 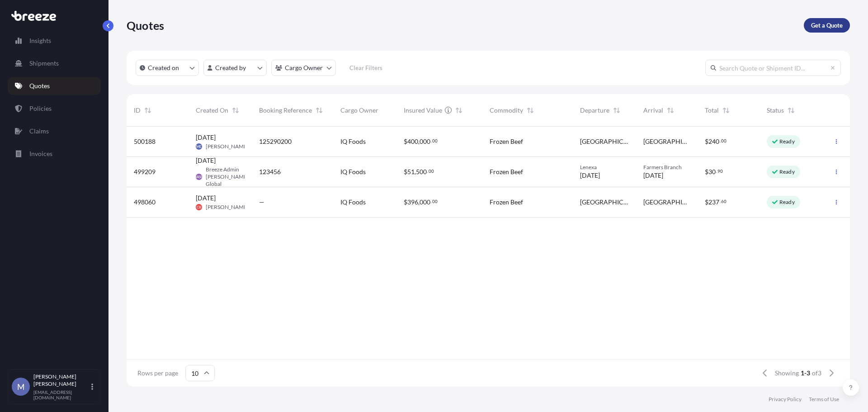 I want to click on span: Departure, so click(x=595, y=110).